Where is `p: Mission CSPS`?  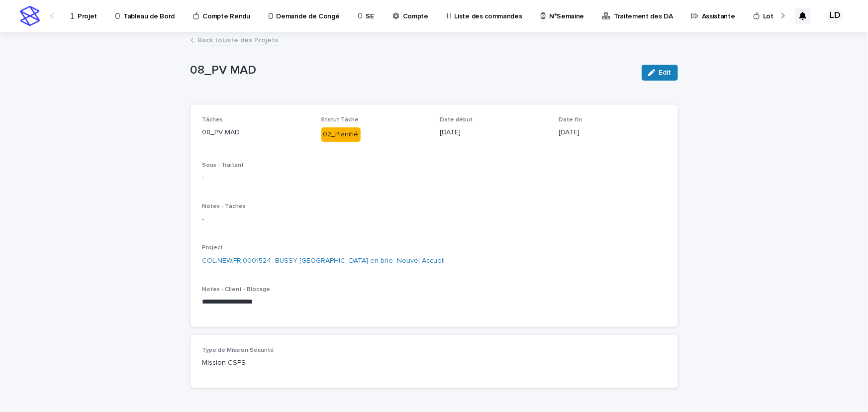 p: Mission CSPS is located at coordinates (276, 363).